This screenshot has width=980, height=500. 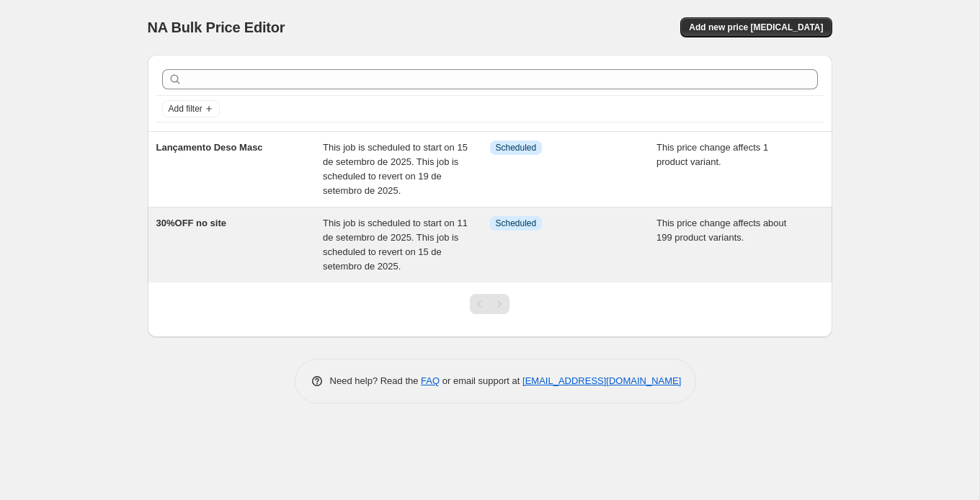 I want to click on span: Add filter, so click(x=186, y=109).